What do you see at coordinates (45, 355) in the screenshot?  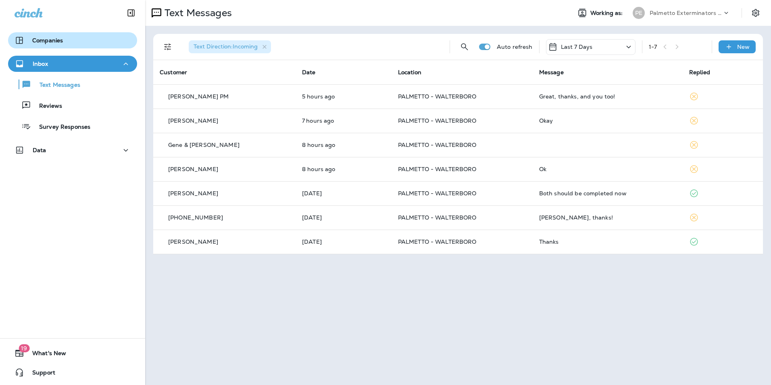 I see `span: What's New` at bounding box center [45, 355].